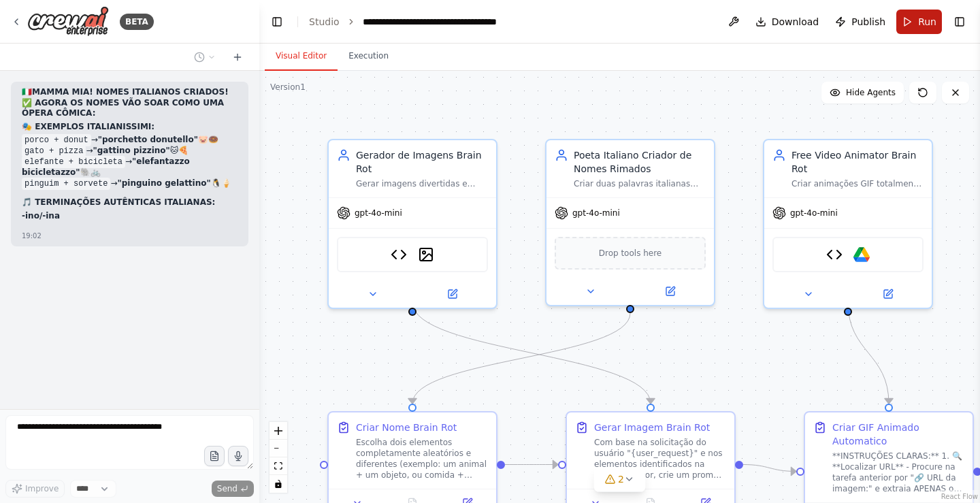 This screenshot has height=503, width=980. What do you see at coordinates (278, 449) in the screenshot?
I see `button: zoom out` at bounding box center [278, 449].